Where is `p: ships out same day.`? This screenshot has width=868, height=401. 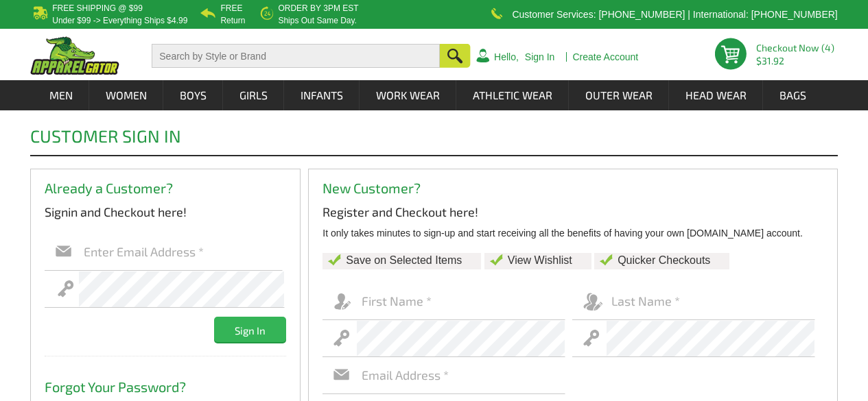 p: ships out same day. is located at coordinates (318, 21).